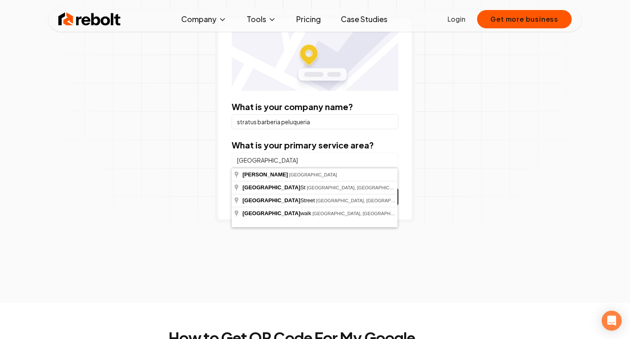 The width and height of the screenshot is (630, 339). I want to click on span: walk, so click(277, 213).